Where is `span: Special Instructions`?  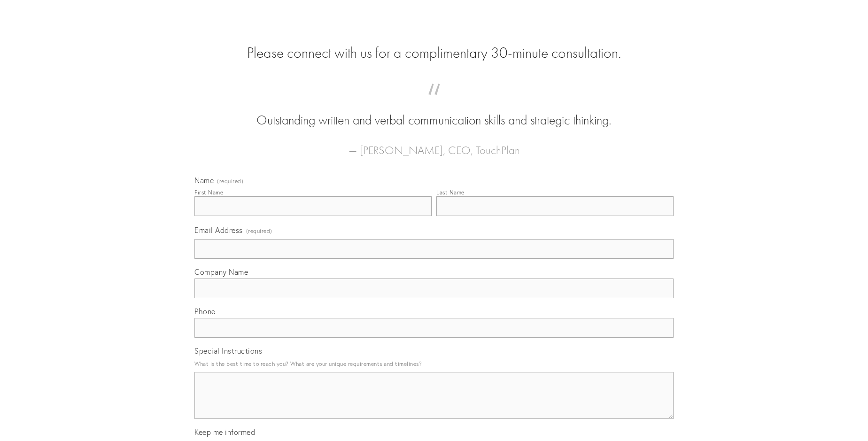
span: Special Instructions is located at coordinates (228, 351).